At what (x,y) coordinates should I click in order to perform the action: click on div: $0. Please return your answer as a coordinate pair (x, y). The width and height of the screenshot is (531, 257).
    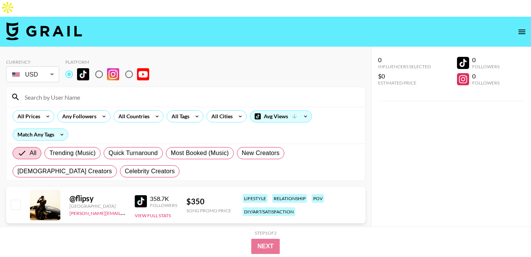
    Looking at the image, I should click on (404, 76).